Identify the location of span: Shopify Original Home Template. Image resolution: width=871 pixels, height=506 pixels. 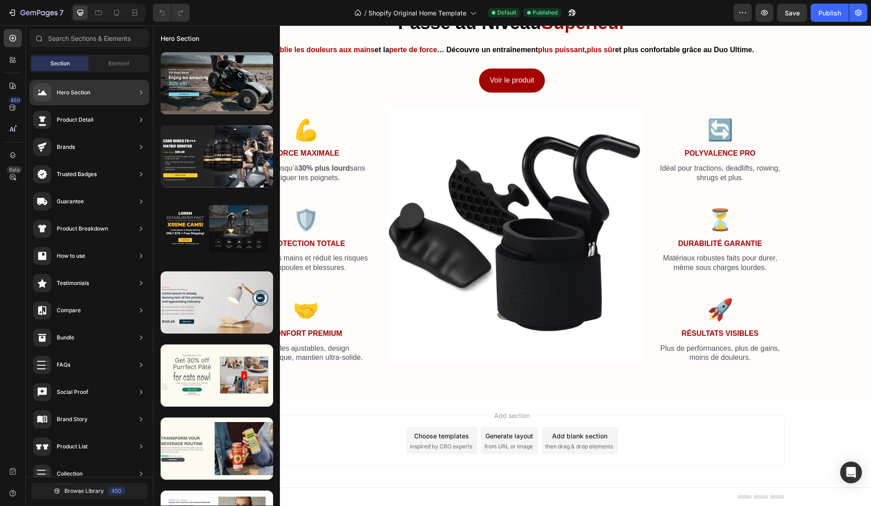
(417, 13).